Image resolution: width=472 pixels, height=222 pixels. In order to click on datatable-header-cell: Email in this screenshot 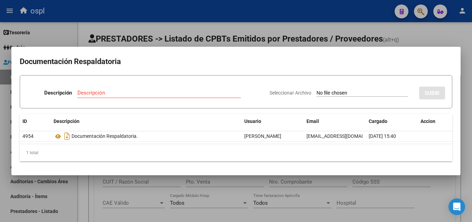, I will do `click(335, 121)`.